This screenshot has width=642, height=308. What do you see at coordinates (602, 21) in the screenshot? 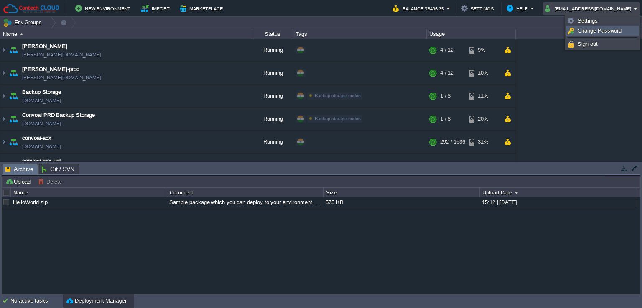
I see `a: Settings` at bounding box center [602, 21].